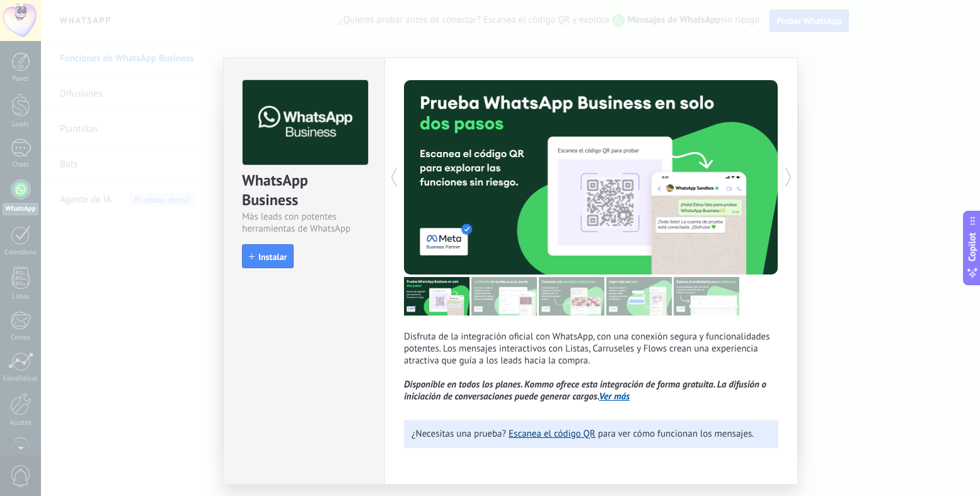 This screenshot has height=496, width=980. What do you see at coordinates (707, 295) in the screenshot?
I see `img: tour_image_cc377002d0016b7ebaeb4dbe65cb2175.png` at bounding box center [707, 295].